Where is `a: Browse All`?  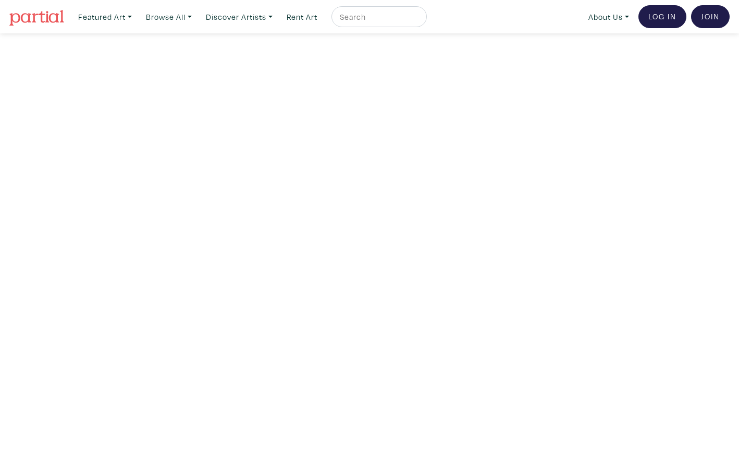 a: Browse All is located at coordinates (169, 17).